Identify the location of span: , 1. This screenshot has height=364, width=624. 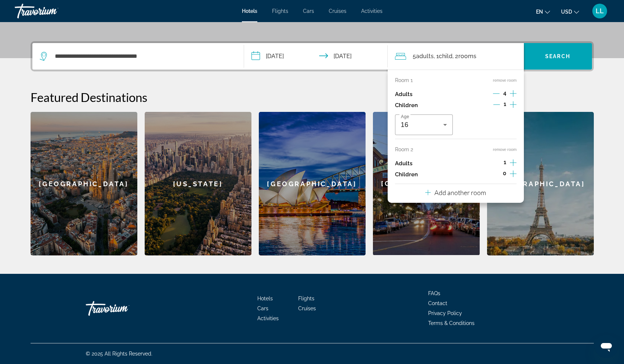
(443, 56).